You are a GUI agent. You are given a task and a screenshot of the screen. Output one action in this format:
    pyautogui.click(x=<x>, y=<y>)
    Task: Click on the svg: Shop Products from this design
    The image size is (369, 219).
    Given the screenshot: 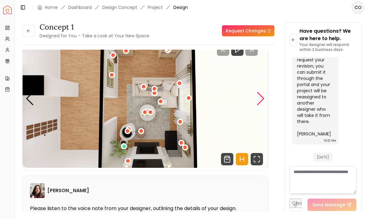 What is the action you would take?
    pyautogui.click(x=227, y=160)
    